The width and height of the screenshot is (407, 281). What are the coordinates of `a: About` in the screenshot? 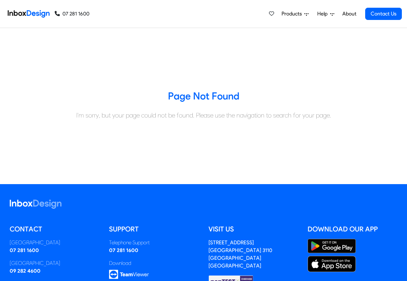 It's located at (349, 14).